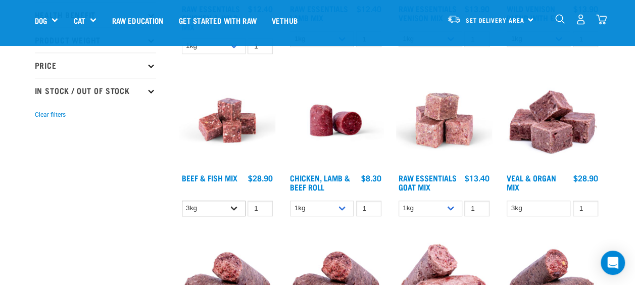 The width and height of the screenshot is (635, 285). I want to click on a: Get started with Raw, so click(218, 21).